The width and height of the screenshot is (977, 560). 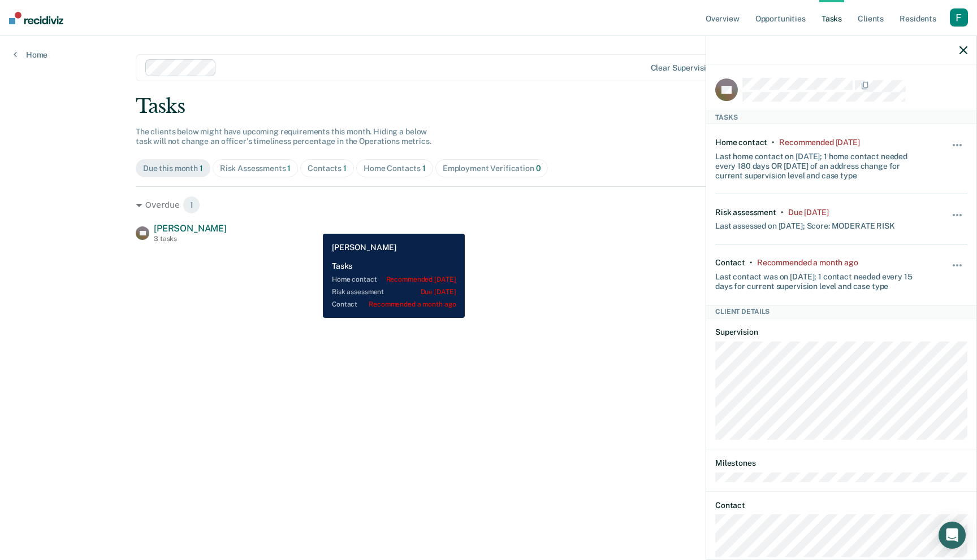 What do you see at coordinates (730, 262) in the screenshot?
I see `div: Contact` at bounding box center [730, 262].